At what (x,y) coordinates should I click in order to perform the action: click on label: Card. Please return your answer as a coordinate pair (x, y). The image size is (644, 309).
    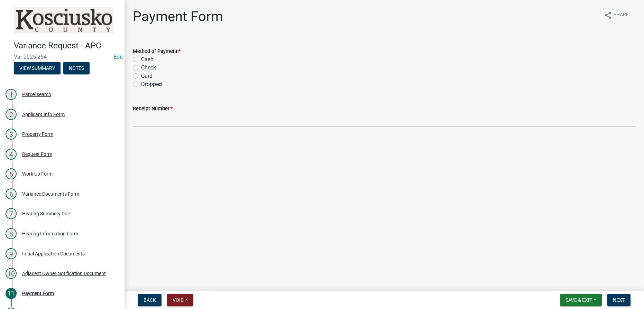
    Looking at the image, I should click on (147, 76).